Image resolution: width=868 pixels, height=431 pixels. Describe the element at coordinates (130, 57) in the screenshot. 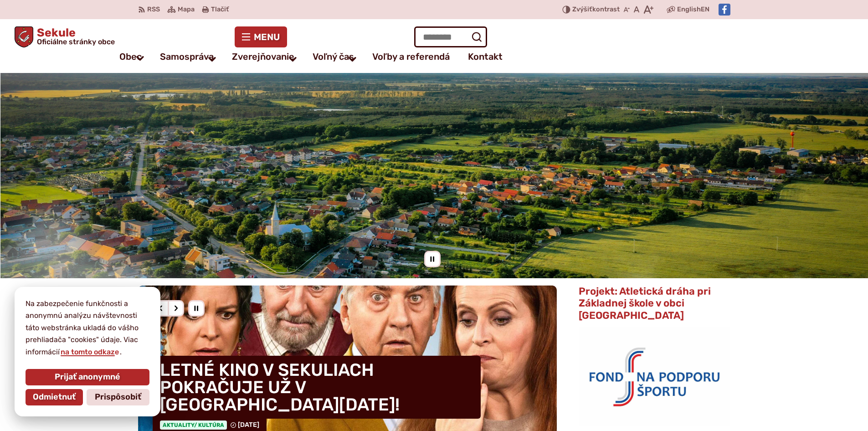

I see `span: Obec` at that location.